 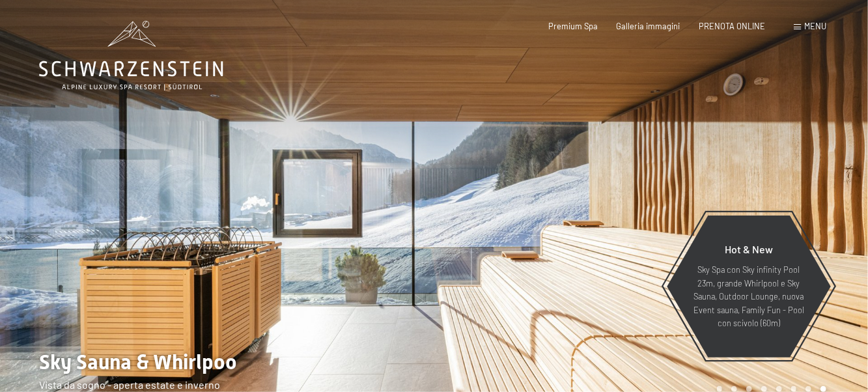 I want to click on a: PRENOTA ONLINE, so click(x=732, y=26).